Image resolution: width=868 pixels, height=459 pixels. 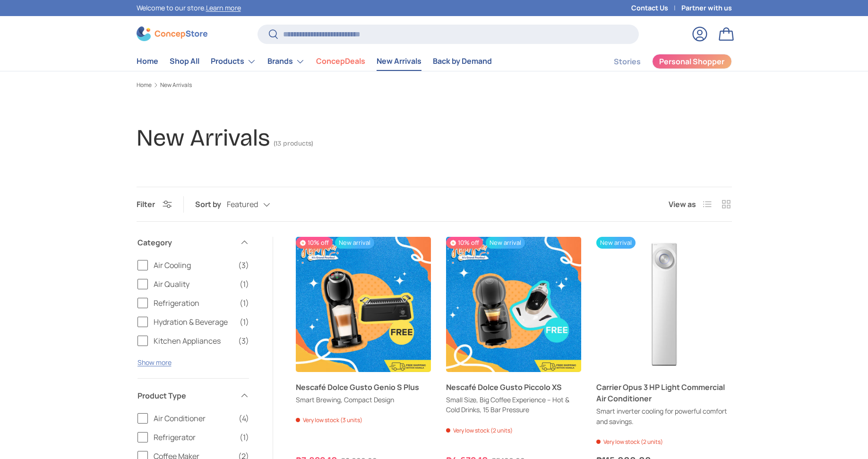 I want to click on span: (13 products), so click(x=293, y=143).